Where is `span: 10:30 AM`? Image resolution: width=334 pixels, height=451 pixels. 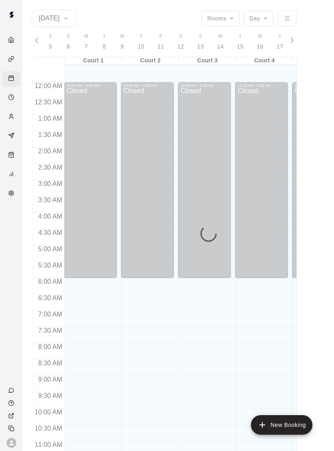
span: 10:30 AM is located at coordinates (48, 428).